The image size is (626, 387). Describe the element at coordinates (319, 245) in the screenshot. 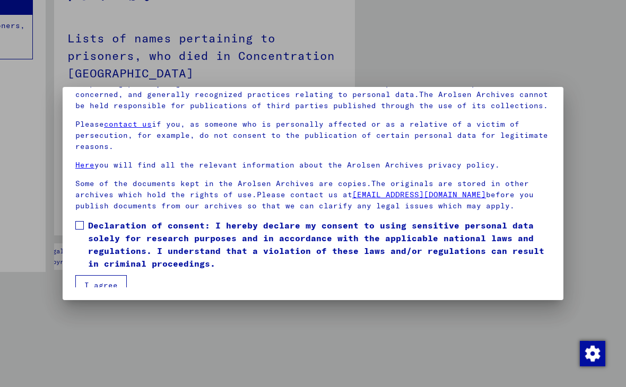

I see `span: Declaration of consent: I hereby declare my consent to using sensitive personal data solely for r...` at that location.